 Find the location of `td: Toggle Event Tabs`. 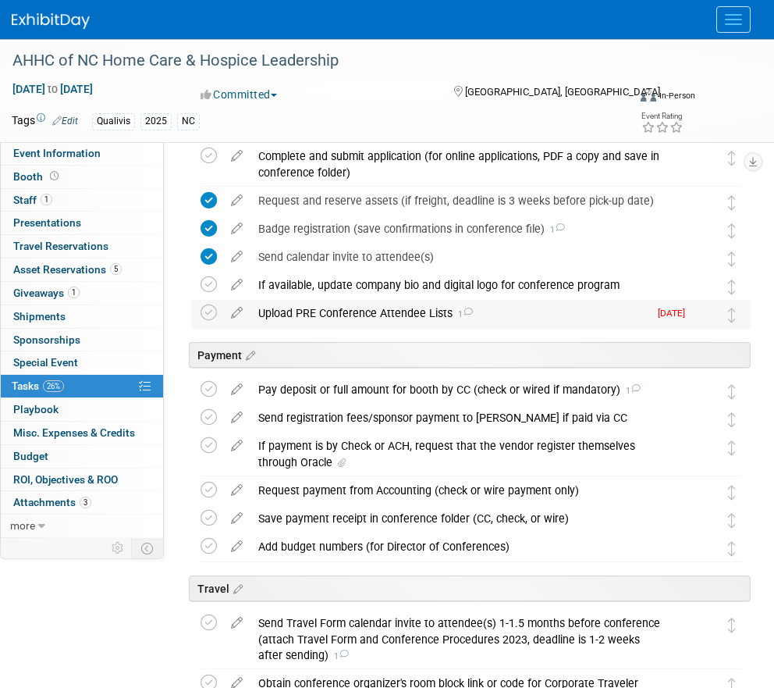

td: Toggle Event Tabs is located at coordinates (148, 548).